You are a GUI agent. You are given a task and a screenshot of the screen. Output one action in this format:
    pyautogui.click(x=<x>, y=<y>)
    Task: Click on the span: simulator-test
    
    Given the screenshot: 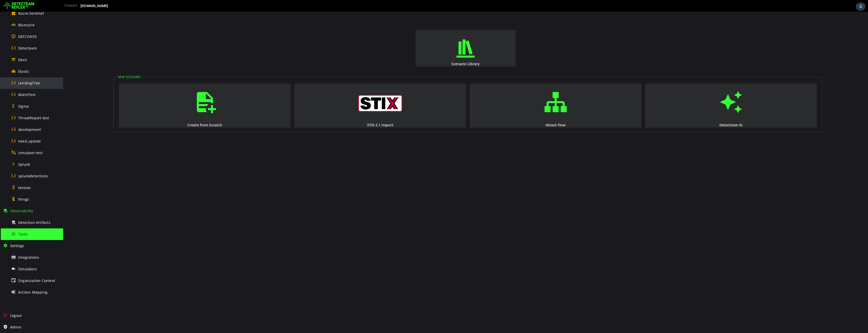 What is the action you would take?
    pyautogui.click(x=30, y=153)
    